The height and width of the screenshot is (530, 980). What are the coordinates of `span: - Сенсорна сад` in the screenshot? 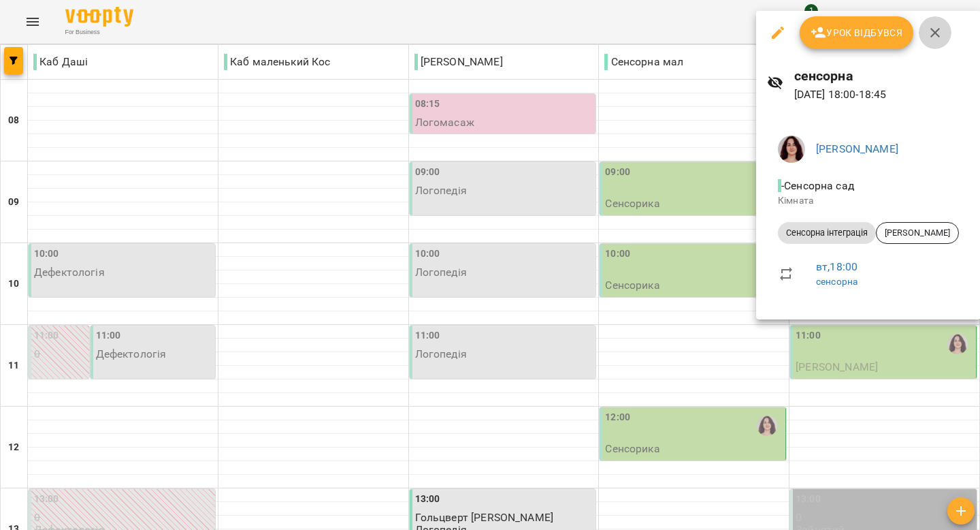 It's located at (818, 185).